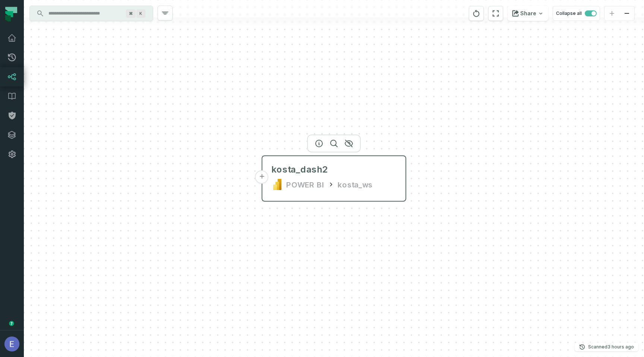 The width and height of the screenshot is (644, 357). What do you see at coordinates (621, 347) in the screenshot?
I see `relative-time: Oct 1, 2025, 8:13 AM GMT+3` at bounding box center [621, 347].